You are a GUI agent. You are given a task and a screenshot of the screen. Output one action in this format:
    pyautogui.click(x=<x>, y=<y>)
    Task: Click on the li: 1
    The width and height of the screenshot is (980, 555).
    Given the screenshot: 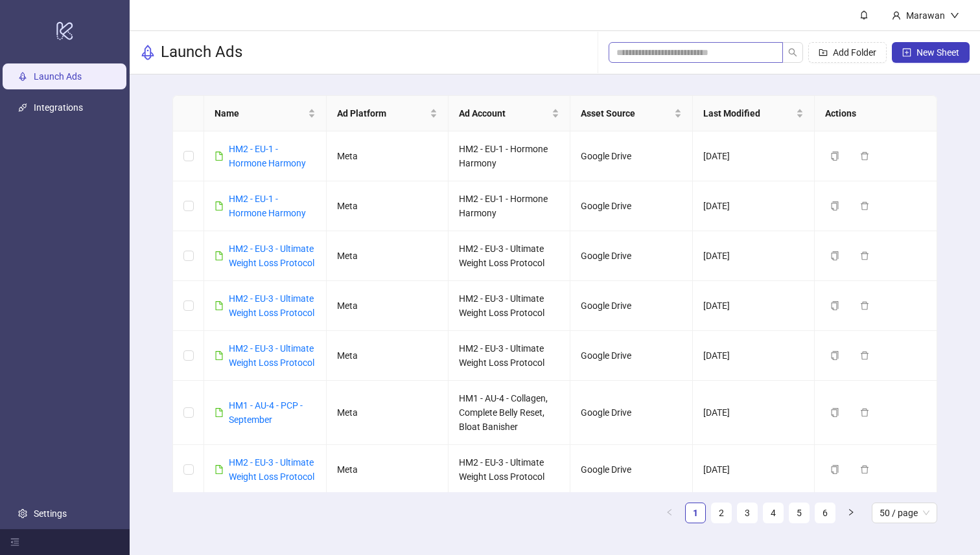 What is the action you would take?
    pyautogui.click(x=695, y=513)
    